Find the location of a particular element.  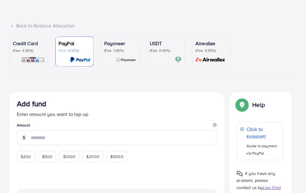

p: (Fee: 4.00%) is located at coordinates (29, 51).